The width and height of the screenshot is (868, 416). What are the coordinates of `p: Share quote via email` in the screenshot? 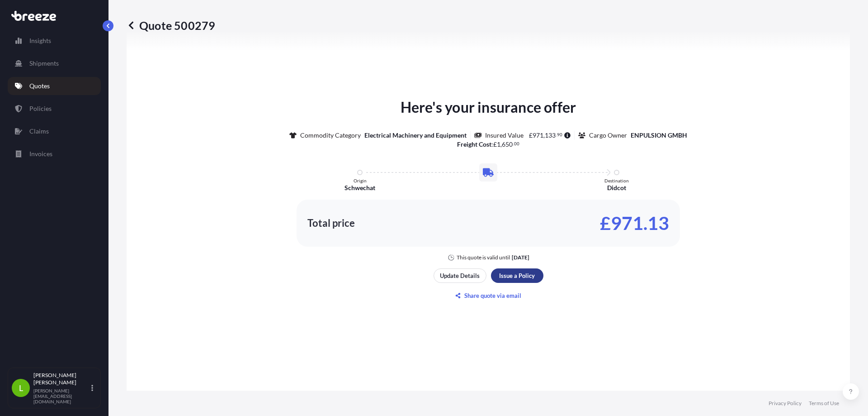 It's located at (493, 295).